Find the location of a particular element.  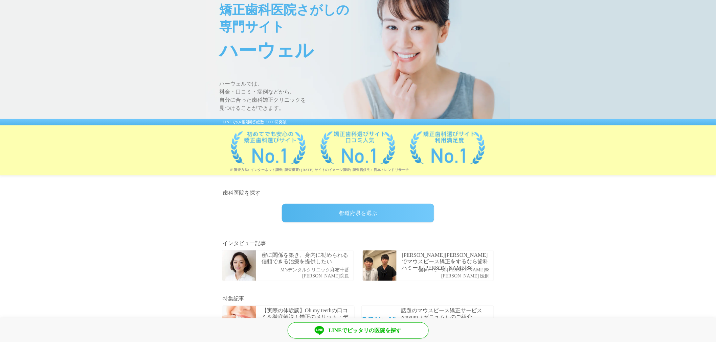

p: 【実際の体験談】Oh my teethの口コミを徹底解説！矯正のメリット・デメリットも紹介 is located at coordinates (307, 317).